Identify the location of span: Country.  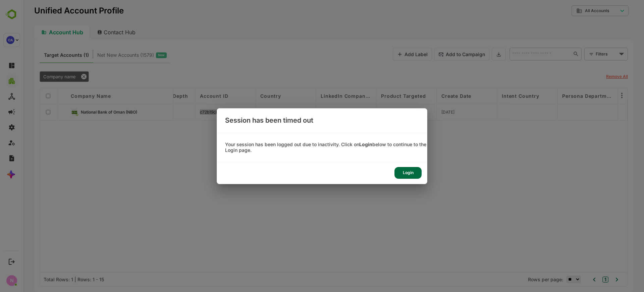
(247, 96).